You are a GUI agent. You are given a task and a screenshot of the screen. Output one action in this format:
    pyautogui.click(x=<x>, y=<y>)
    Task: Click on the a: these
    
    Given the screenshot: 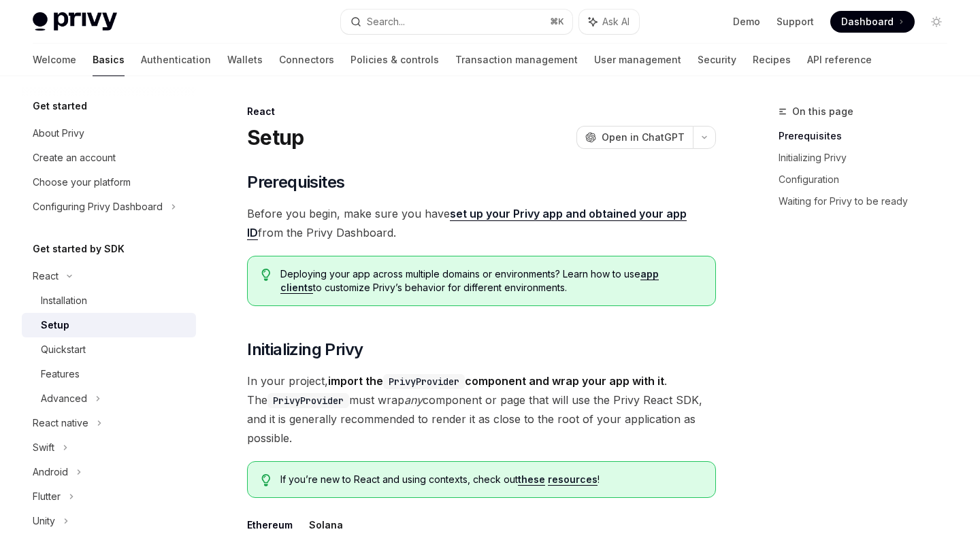 What is the action you would take?
    pyautogui.click(x=532, y=480)
    